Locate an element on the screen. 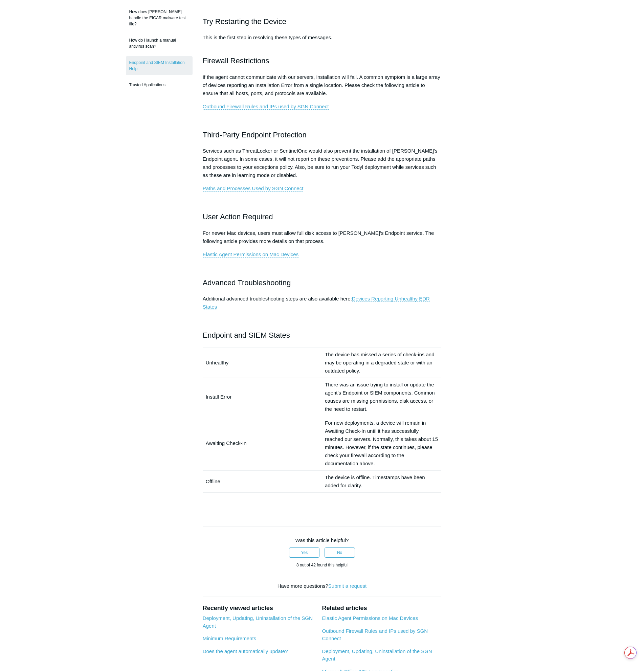  span: Was this article helpful? is located at coordinates (322, 540).